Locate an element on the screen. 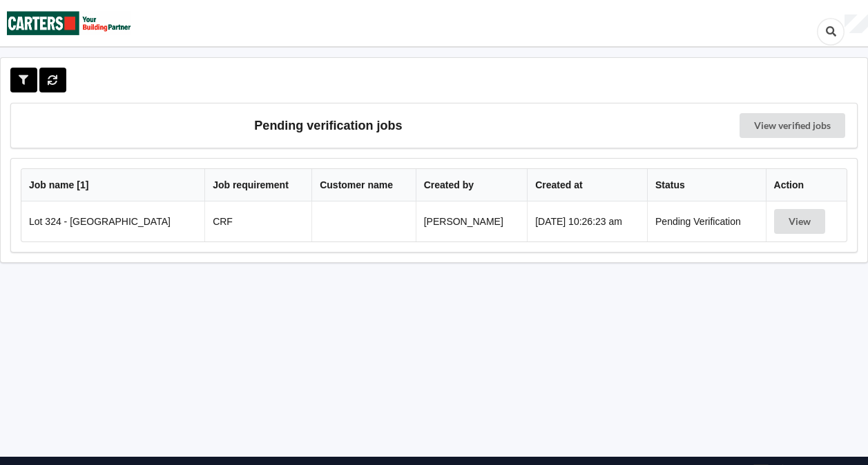 The height and width of the screenshot is (465, 868). th: Job requirement is located at coordinates (258, 185).